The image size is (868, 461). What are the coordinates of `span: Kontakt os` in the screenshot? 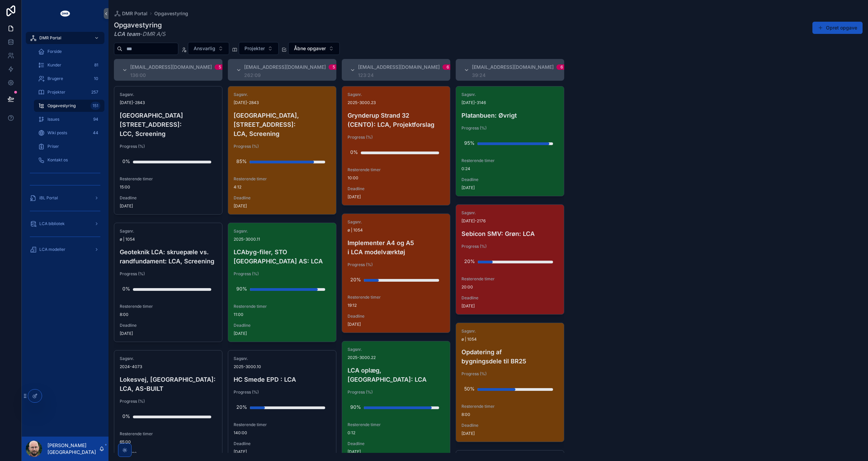 It's located at (57, 160).